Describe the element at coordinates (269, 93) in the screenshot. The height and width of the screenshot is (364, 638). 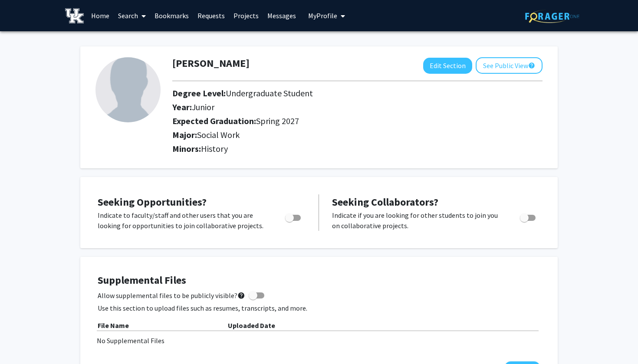
I see `span: Undergraduate Student` at that location.